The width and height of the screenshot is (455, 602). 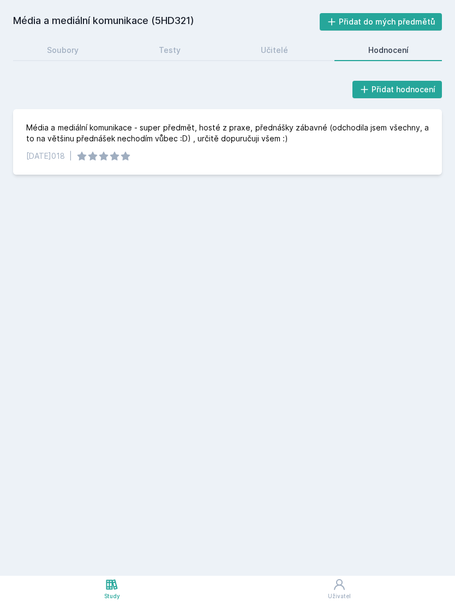 I want to click on div: Učitelé, so click(x=275, y=50).